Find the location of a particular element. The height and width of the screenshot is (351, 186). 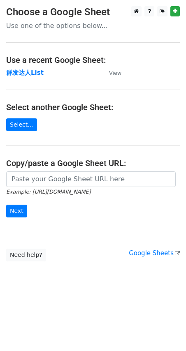

h4: Select another Google Sheet: is located at coordinates (93, 107).